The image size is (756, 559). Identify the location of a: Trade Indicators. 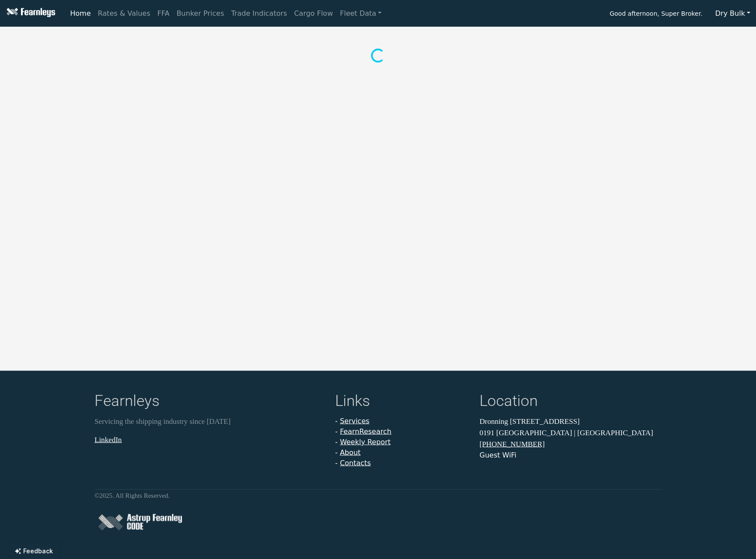
(260, 14).